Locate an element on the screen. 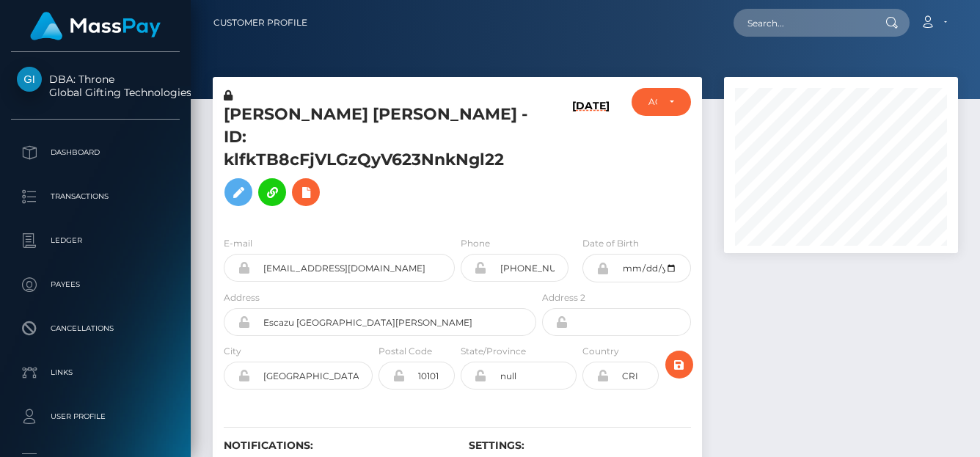 The image size is (980, 457). label: Date of Birth is located at coordinates (610, 244).